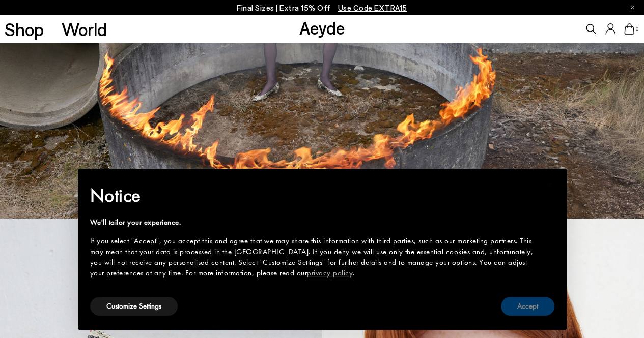 Image resolution: width=644 pixels, height=338 pixels. I want to click on button: Accept, so click(527, 306).